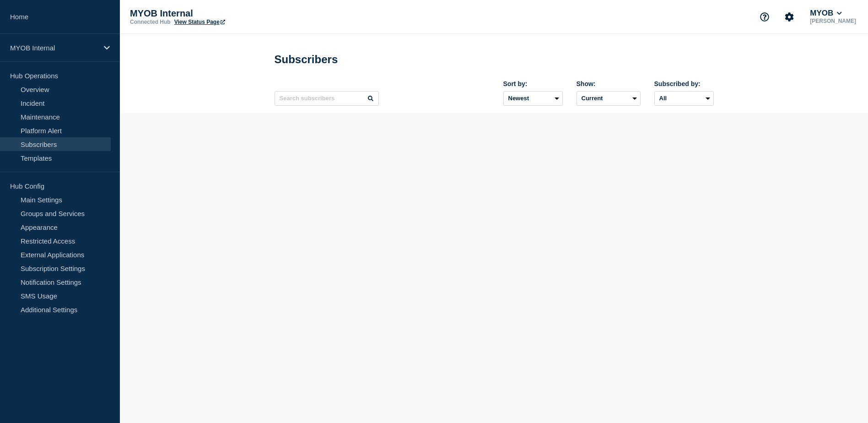 This screenshot has height=423, width=868. I want to click on button: MYOB, so click(826, 13).